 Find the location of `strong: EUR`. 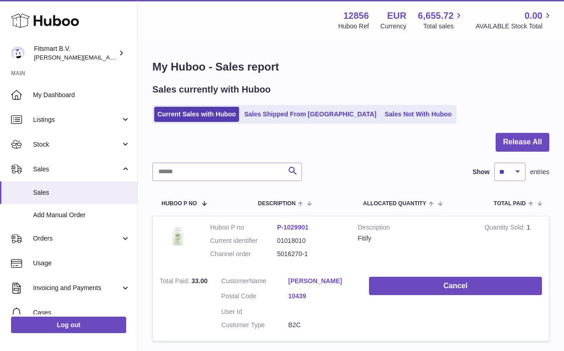

strong: EUR is located at coordinates (396, 16).